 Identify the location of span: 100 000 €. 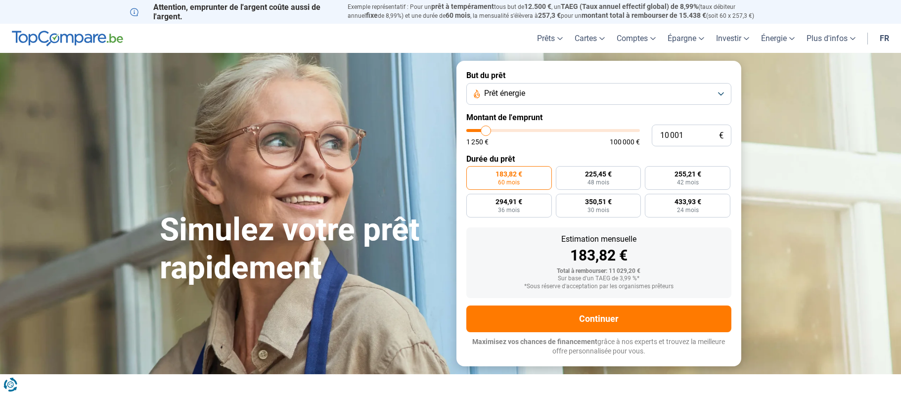
(625, 142).